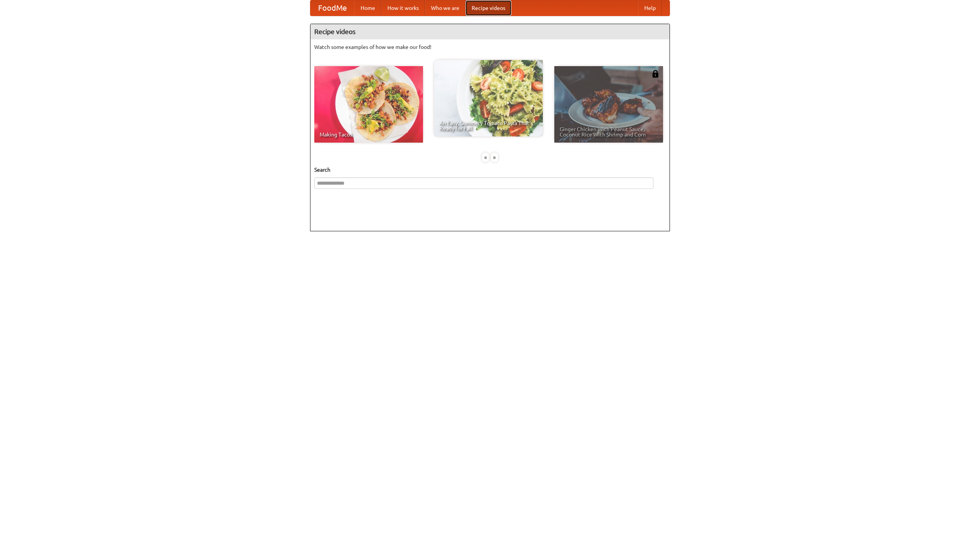 Image resolution: width=980 pixels, height=541 pixels. What do you see at coordinates (489, 98) in the screenshot?
I see `a: An Easy, Summery Tomato Pasta That's Ready for Fall` at bounding box center [489, 98].